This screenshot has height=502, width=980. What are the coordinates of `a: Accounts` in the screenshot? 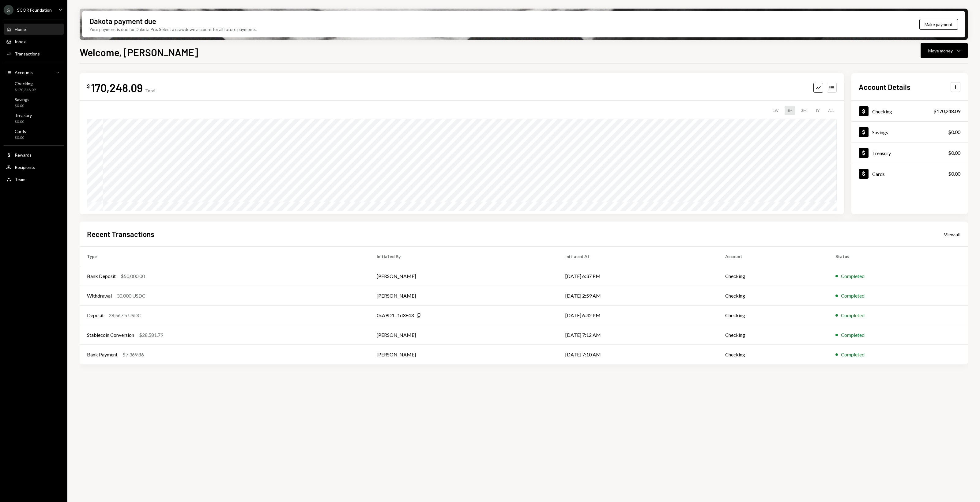 It's located at (34, 72).